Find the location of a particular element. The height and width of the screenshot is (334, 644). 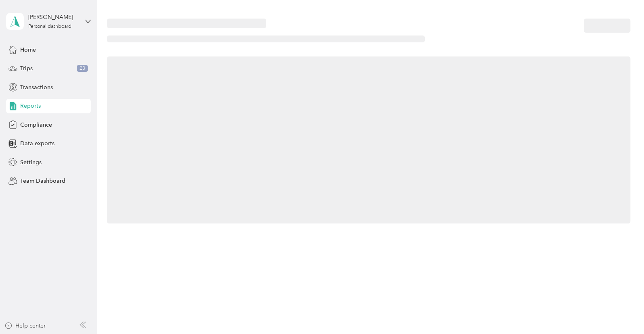

span: Reports is located at coordinates (30, 106).